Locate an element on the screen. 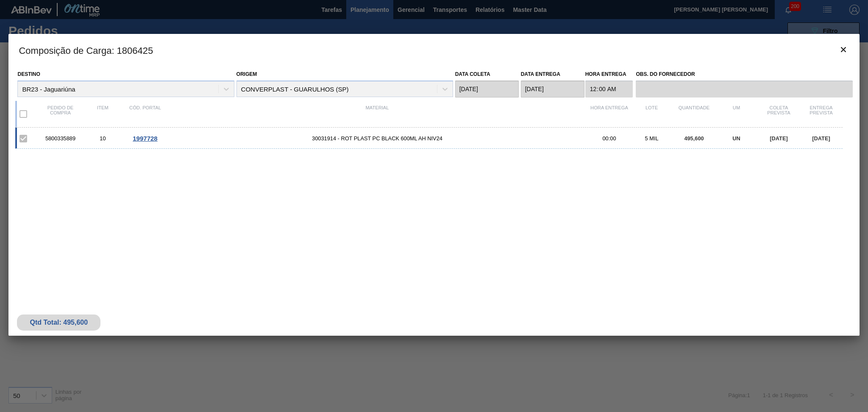 This screenshot has width=868, height=412. div: Ir para o Pedido is located at coordinates (145, 138).